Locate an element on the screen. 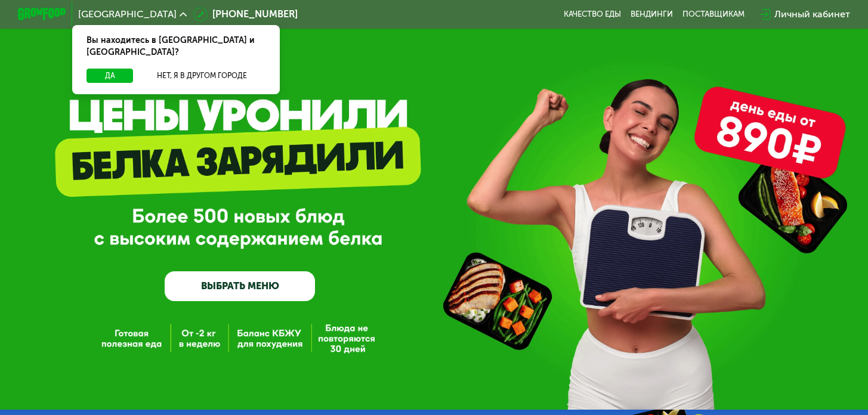 The height and width of the screenshot is (415, 868). a: ВЫБРАТЬ МЕНЮ is located at coordinates (240, 286).